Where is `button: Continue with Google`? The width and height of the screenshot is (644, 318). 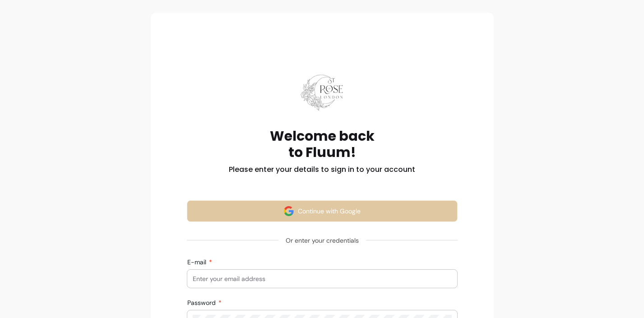
button: Continue with Google is located at coordinates (322, 211).